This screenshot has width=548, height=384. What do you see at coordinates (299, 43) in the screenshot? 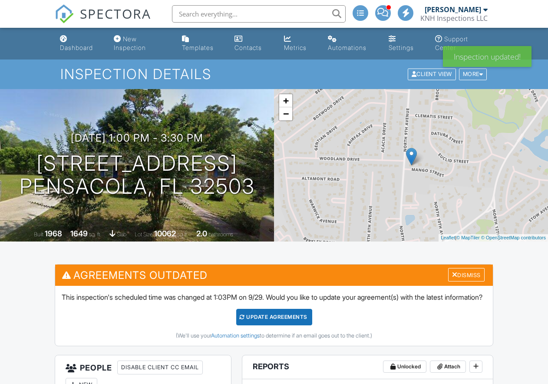
I see `a: Metrics` at bounding box center [299, 43].